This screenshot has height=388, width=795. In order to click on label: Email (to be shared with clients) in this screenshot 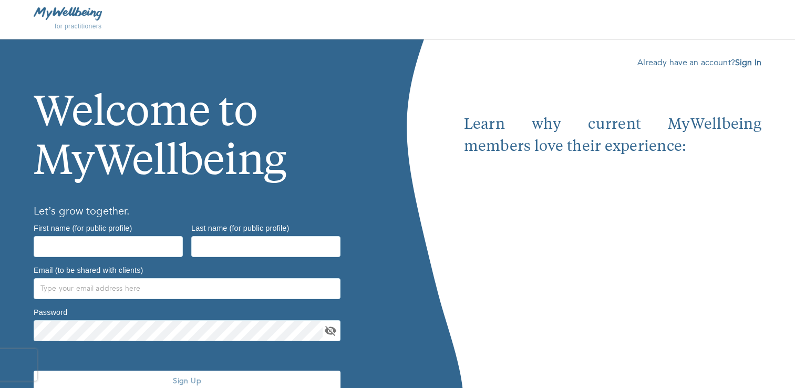, I will do `click(88, 270)`.